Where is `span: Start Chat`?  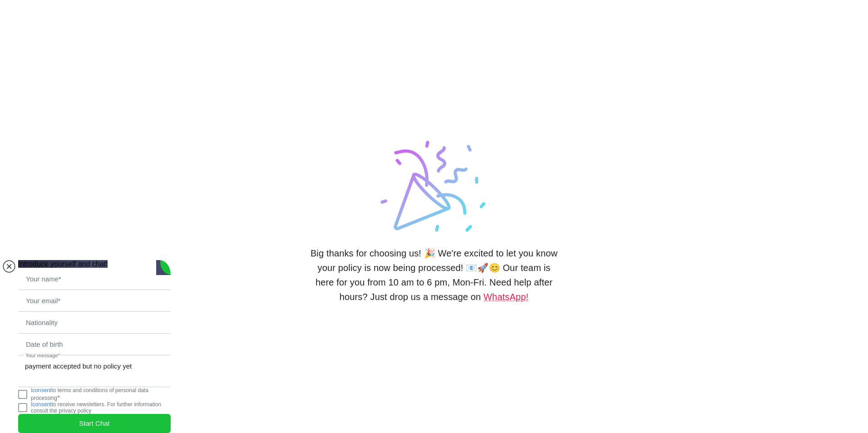
span: Start Chat is located at coordinates (94, 424).